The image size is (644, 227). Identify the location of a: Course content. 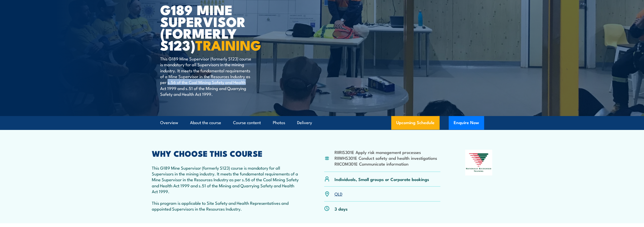
(247, 123).